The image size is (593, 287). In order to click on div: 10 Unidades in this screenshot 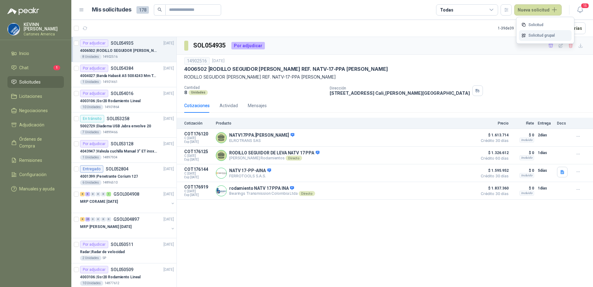, I will do `click(92, 107)`.